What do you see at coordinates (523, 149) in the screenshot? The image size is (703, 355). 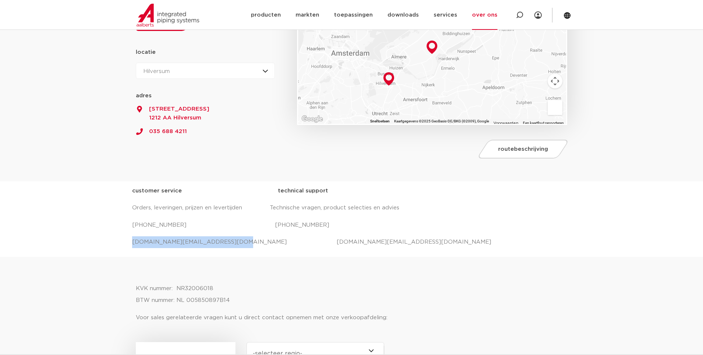 I see `span: routebeschrijving` at bounding box center [523, 149].